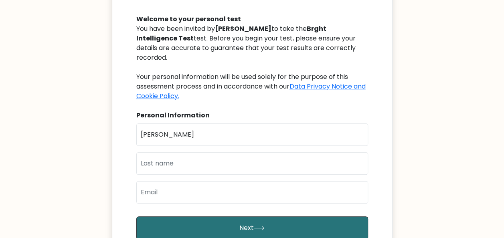 This screenshot has height=238, width=504. I want to click on input: Email, so click(252, 192).